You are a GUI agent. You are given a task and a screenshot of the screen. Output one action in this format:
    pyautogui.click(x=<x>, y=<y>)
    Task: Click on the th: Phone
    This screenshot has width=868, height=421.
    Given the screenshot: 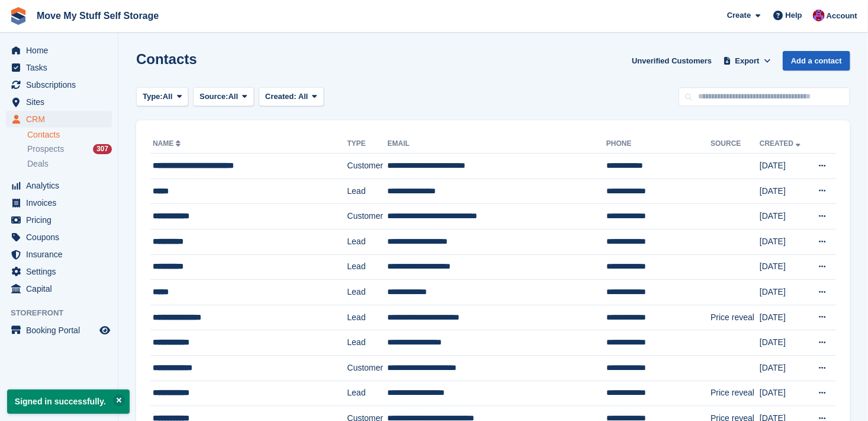 What is the action you would take?
    pyautogui.click(x=659, y=144)
    